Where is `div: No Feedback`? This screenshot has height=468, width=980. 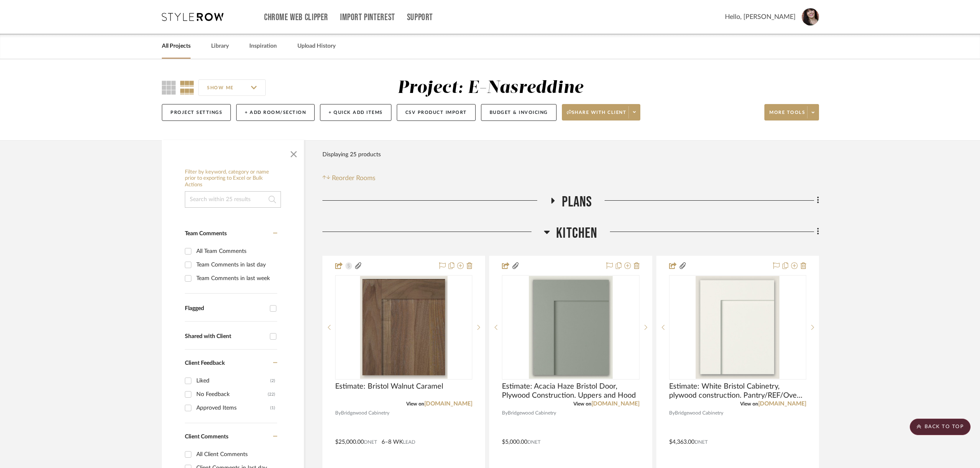 div: No Feedback is located at coordinates (232, 395).